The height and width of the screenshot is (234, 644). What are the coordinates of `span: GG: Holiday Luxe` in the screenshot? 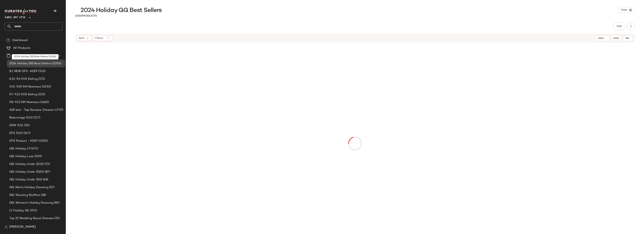 It's located at (22, 157).